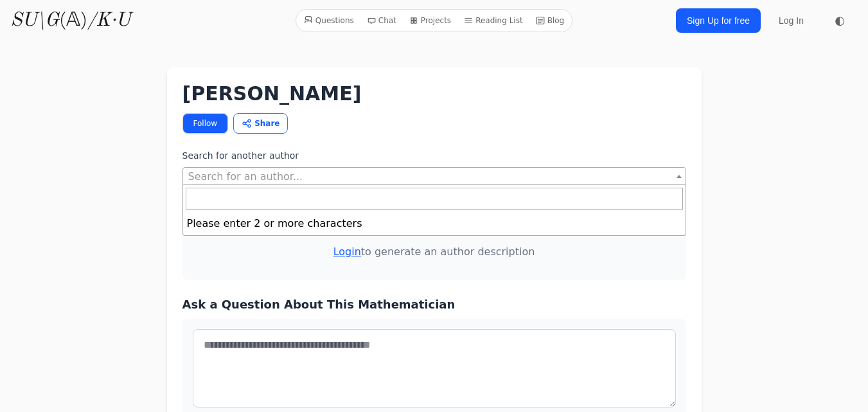 This screenshot has height=412, width=868. I want to click on span: Share, so click(267, 123).